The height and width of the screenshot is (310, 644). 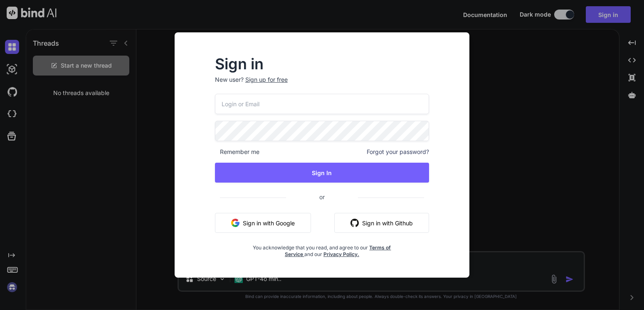 I want to click on span: Forgot your password?, so click(x=398, y=152).